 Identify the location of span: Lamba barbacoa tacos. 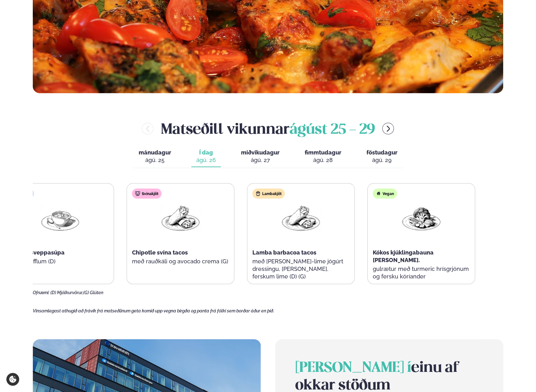
(284, 252).